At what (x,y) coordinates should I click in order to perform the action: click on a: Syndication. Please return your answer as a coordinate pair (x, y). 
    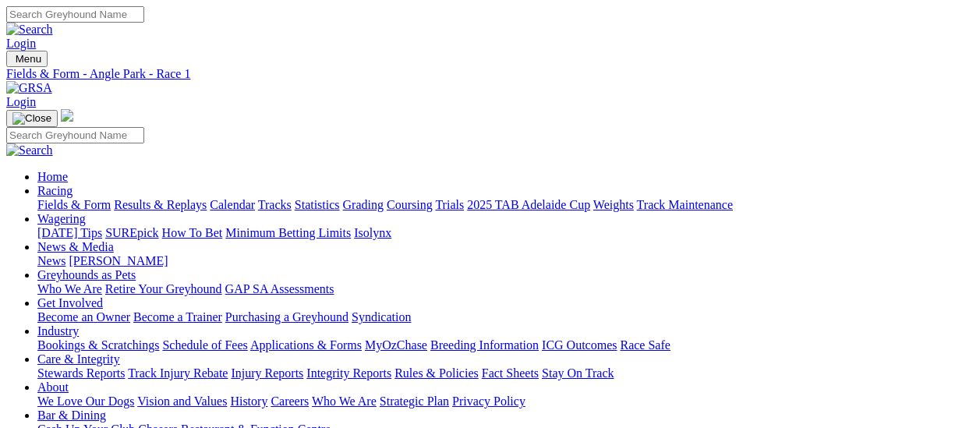
    Looking at the image, I should click on (381, 317).